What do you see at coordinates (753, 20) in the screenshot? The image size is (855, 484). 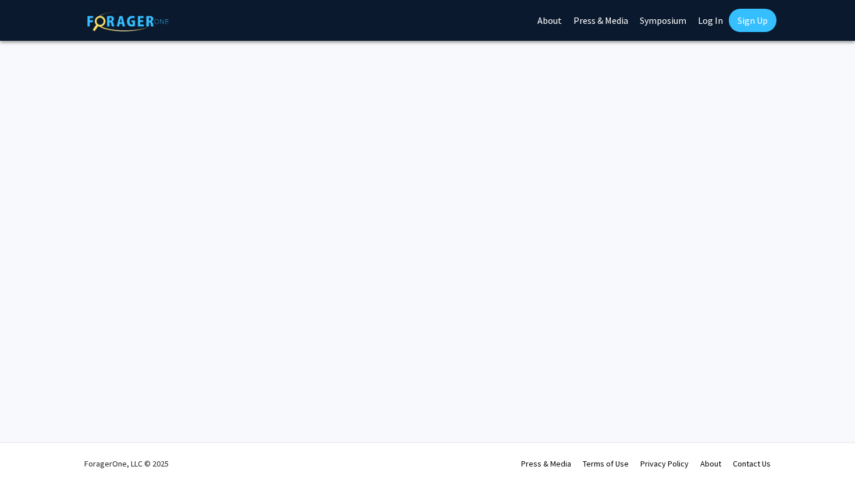 I see `a: Sign Up` at bounding box center [753, 20].